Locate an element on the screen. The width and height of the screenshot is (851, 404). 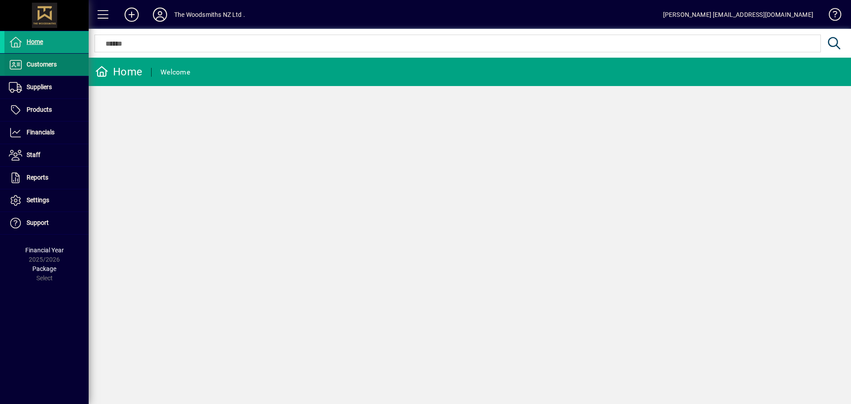
span: Support is located at coordinates (38, 223).